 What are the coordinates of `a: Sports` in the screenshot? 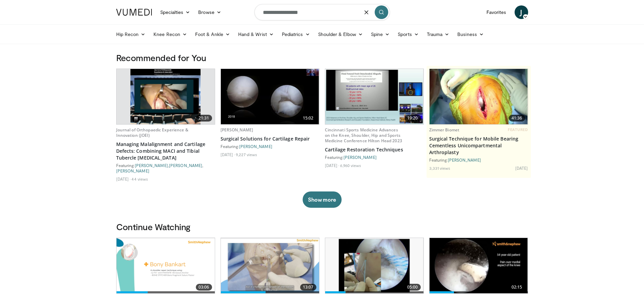 It's located at (408, 34).